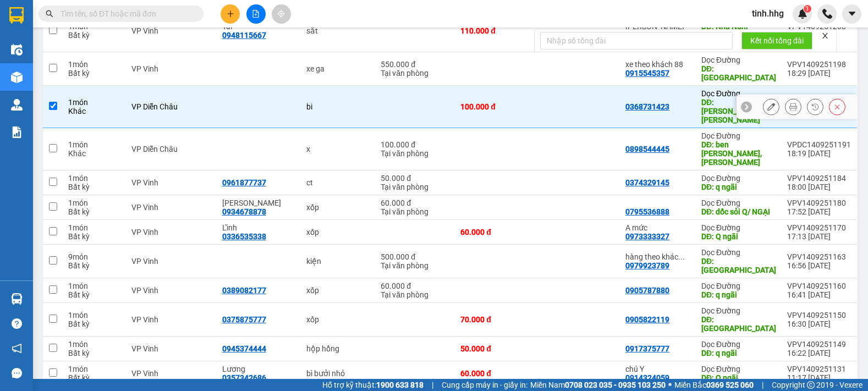 The width and height of the screenshot is (868, 391). What do you see at coordinates (615, 385) in the screenshot?
I see `strong: 0708 023 035 - 0935 103 250` at bounding box center [615, 385].